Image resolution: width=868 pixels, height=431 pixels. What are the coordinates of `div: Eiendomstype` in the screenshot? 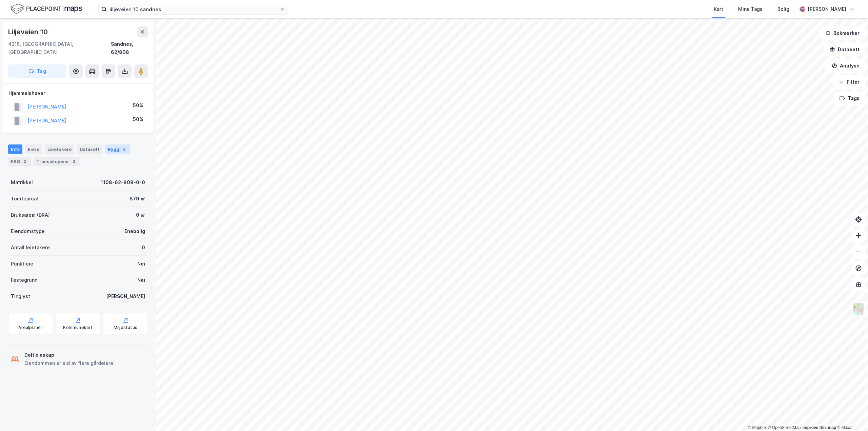 It's located at (28, 232).